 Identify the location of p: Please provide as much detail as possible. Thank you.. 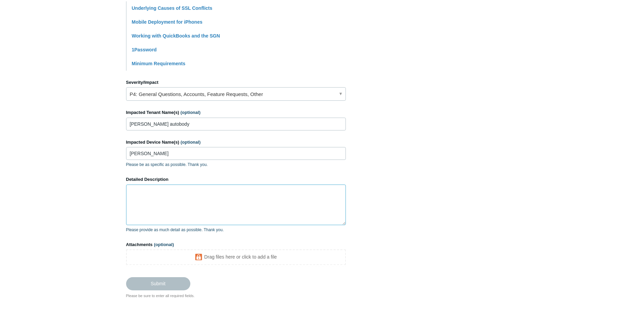
(236, 230).